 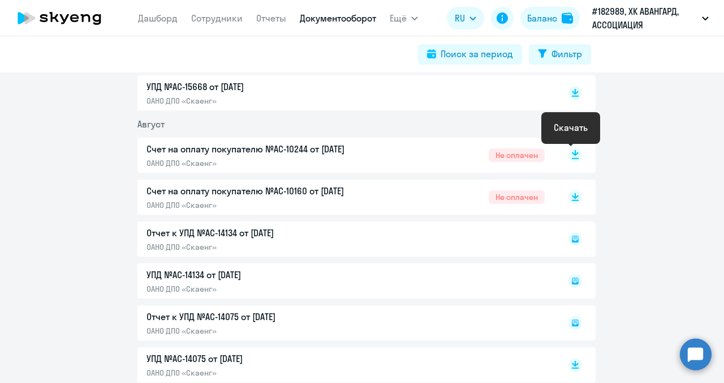 I want to click on button: Балансbalance, so click(x=550, y=18).